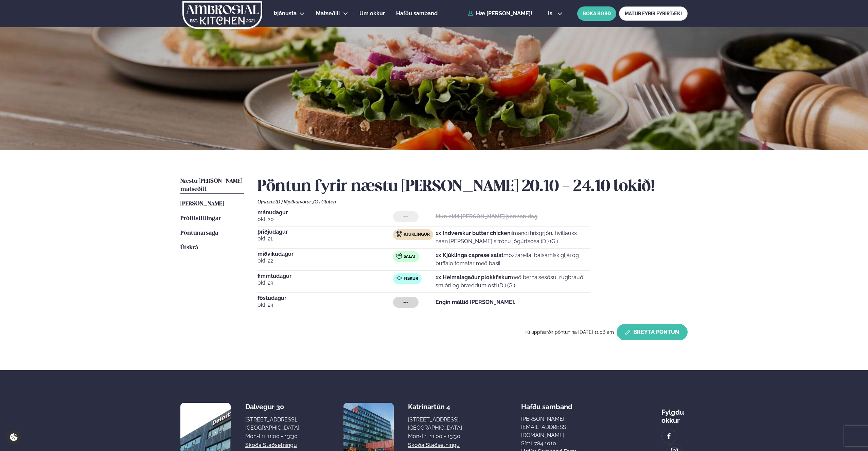 Image resolution: width=868 pixels, height=451 pixels. Describe the element at coordinates (399, 234) in the screenshot. I see `img: chicken.svg` at that location.